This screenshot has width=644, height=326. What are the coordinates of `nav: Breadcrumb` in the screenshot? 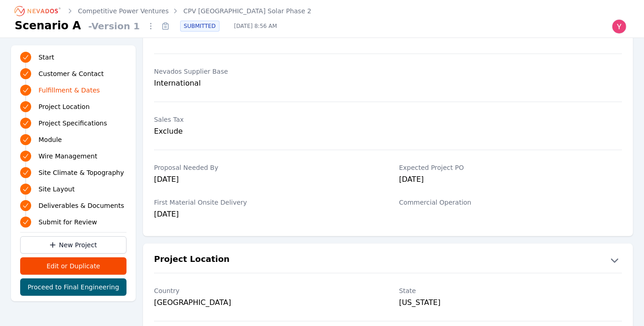 It's located at (163, 11).